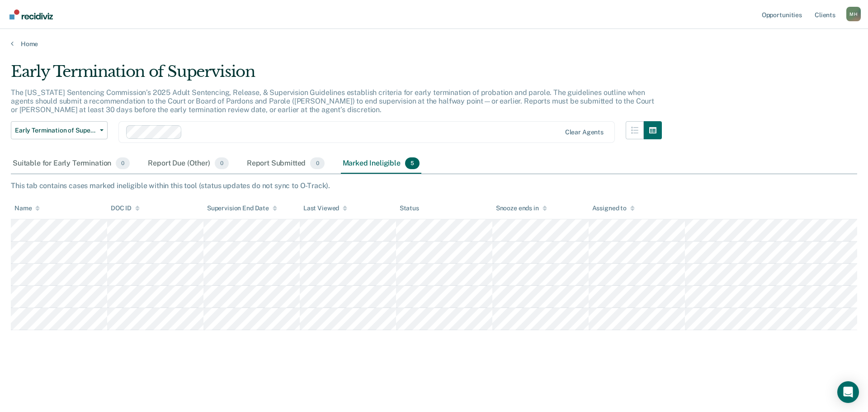  What do you see at coordinates (434, 44) in the screenshot?
I see `a: Home` at bounding box center [434, 44].